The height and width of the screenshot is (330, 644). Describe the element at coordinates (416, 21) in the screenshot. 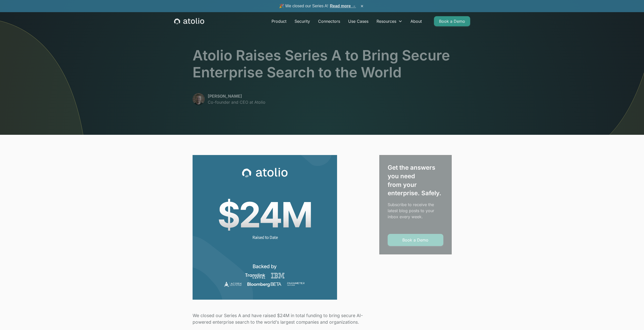

I see `a: About` at that location.